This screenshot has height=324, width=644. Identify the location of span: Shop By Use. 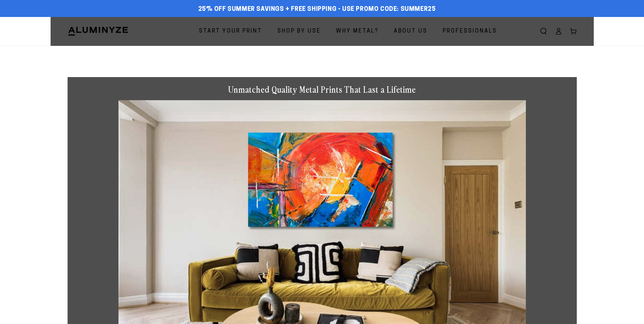
(299, 31).